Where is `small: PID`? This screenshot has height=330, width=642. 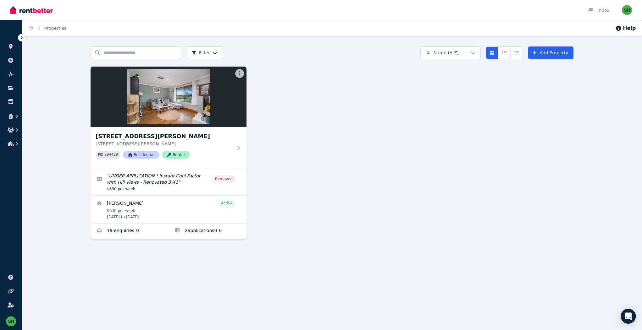 small: PID is located at coordinates (101, 155).